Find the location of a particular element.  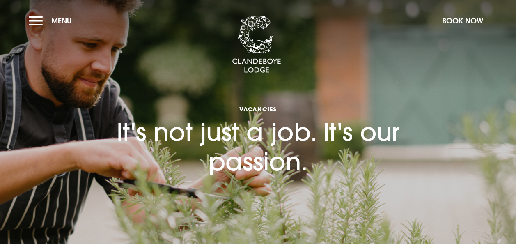

span: Menu is located at coordinates (62, 21).